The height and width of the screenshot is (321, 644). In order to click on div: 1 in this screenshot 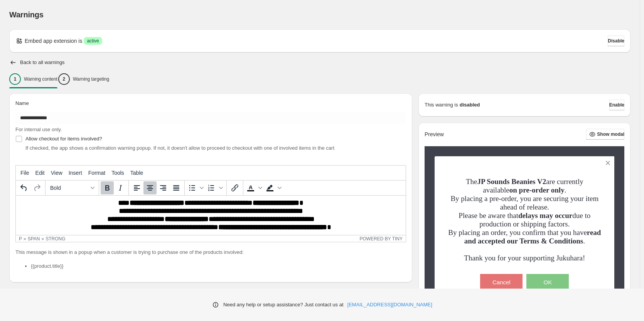, I will do `click(15, 79)`.